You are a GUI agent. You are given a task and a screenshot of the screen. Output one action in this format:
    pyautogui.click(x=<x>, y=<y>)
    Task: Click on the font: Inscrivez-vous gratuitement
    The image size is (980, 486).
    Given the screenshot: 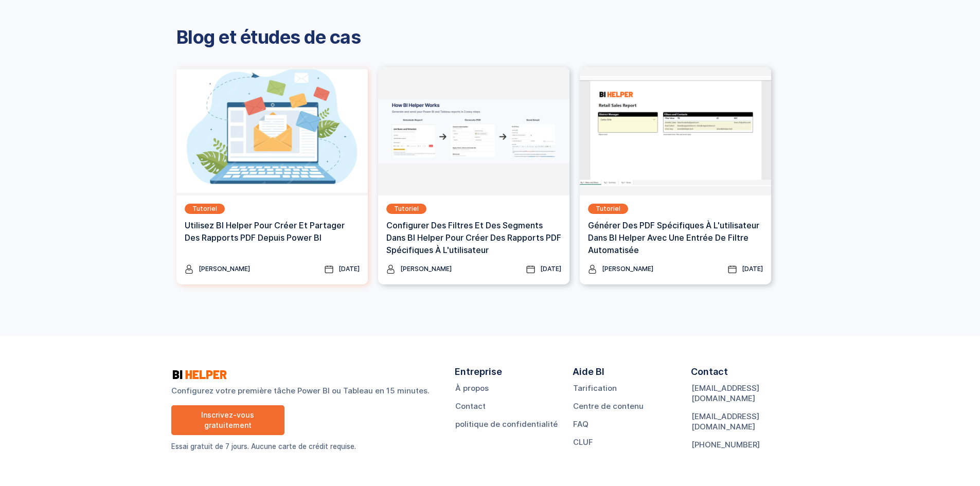 What is the action you would take?
    pyautogui.click(x=227, y=420)
    